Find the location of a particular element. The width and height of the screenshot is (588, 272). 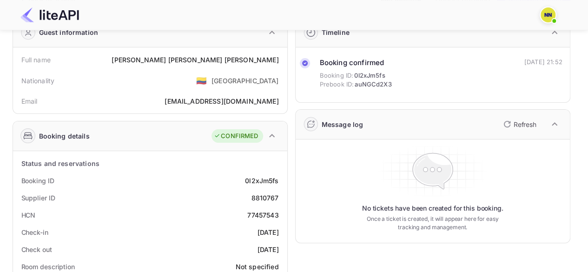

span: auNGCd2X3 is located at coordinates (373, 85).